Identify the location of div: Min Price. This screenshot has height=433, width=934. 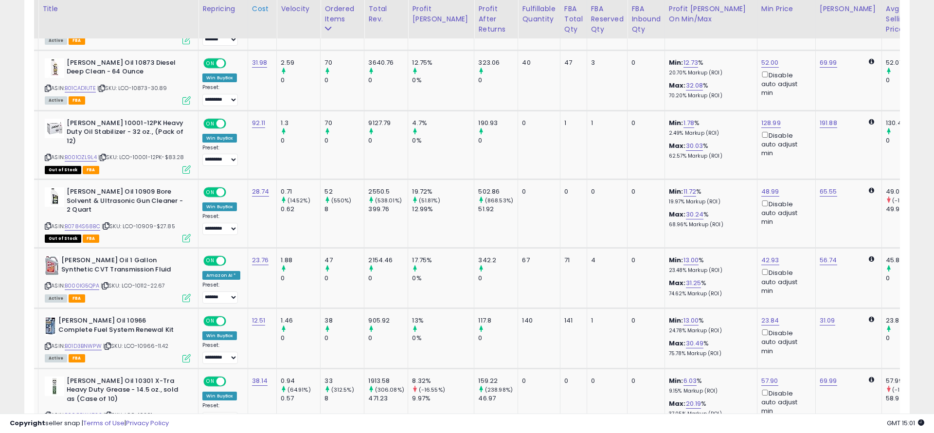
(786, 9).